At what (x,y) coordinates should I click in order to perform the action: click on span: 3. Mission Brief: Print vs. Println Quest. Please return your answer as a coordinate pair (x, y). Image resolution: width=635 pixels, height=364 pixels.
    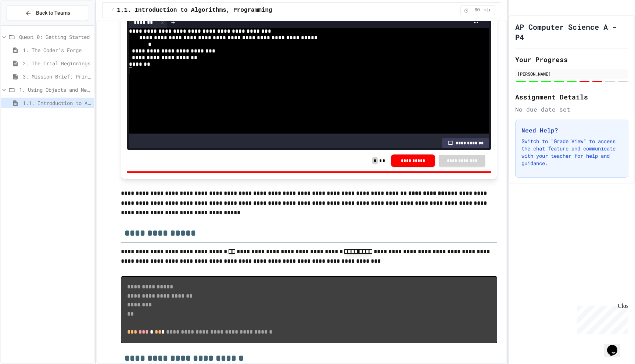
    Looking at the image, I should click on (57, 76).